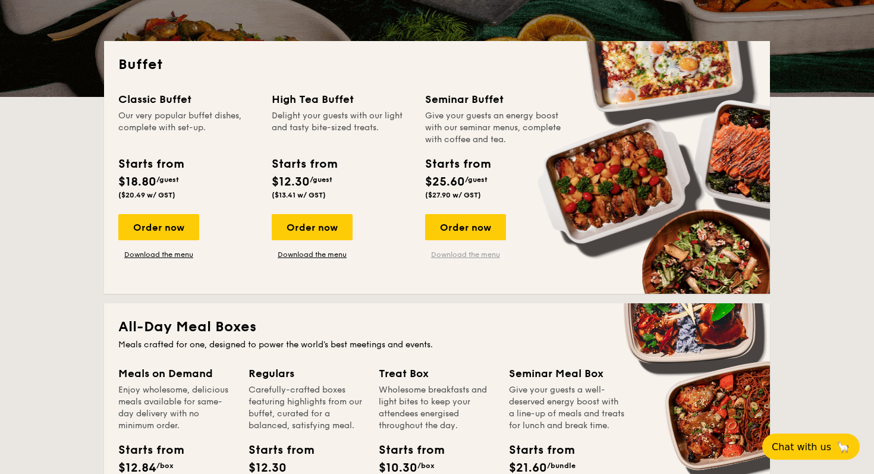 This screenshot has width=874, height=474. What do you see at coordinates (341, 99) in the screenshot?
I see `div: High Tea Buffet` at bounding box center [341, 99].